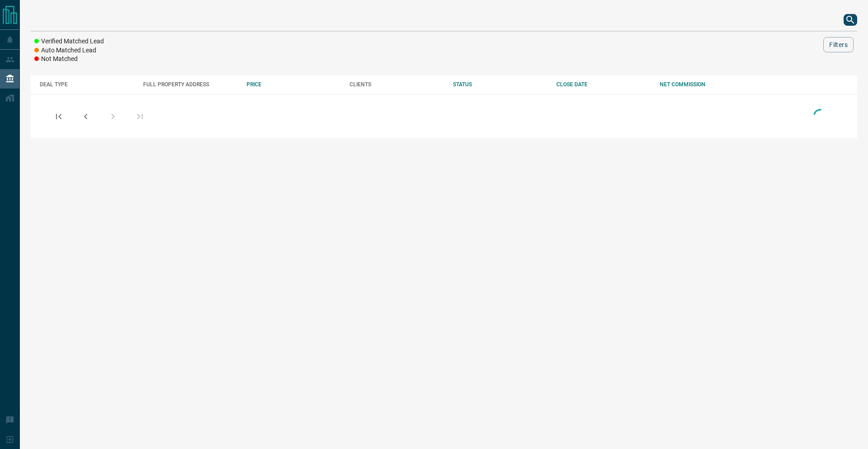 This screenshot has width=868, height=449. I want to click on button: search button, so click(850, 20).